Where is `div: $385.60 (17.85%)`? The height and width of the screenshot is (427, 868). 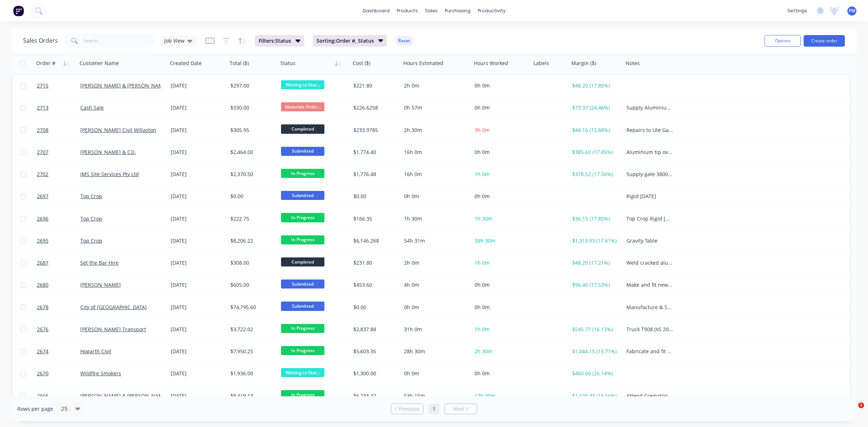 div: $385.60 (17.85%) is located at coordinates (595, 152).